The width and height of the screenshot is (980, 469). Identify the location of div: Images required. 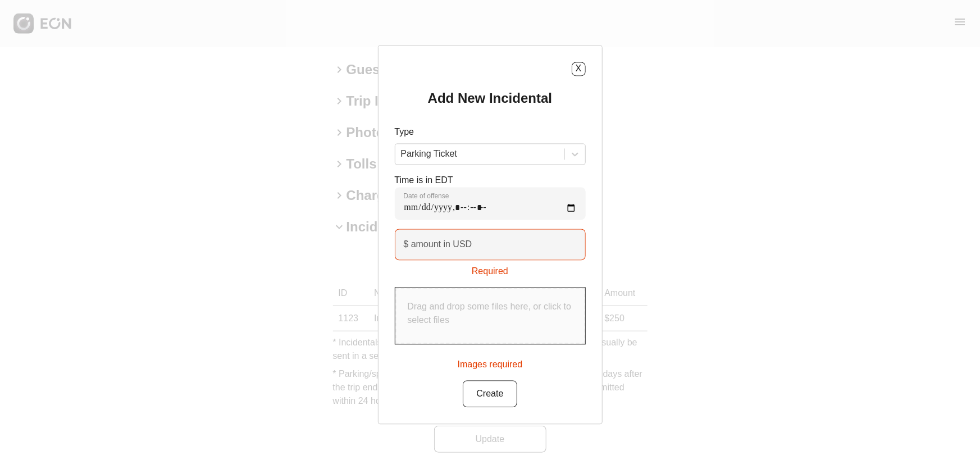
(490, 362).